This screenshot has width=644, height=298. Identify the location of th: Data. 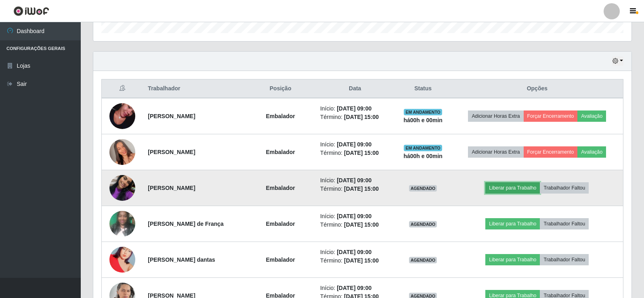
(355, 89).